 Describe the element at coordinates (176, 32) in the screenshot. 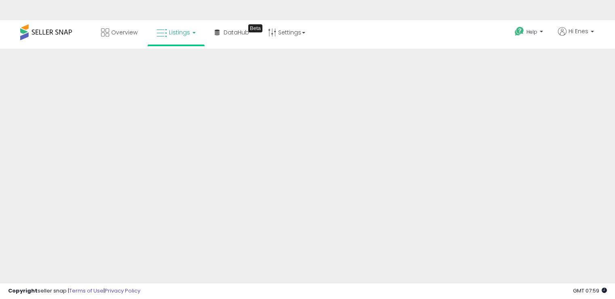

I see `a: Listings` at that location.